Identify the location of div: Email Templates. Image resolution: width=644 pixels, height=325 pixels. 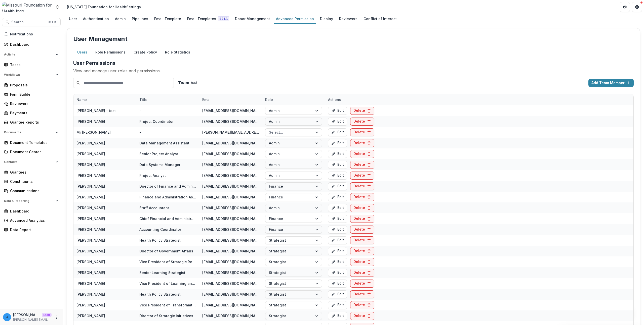
(208, 18).